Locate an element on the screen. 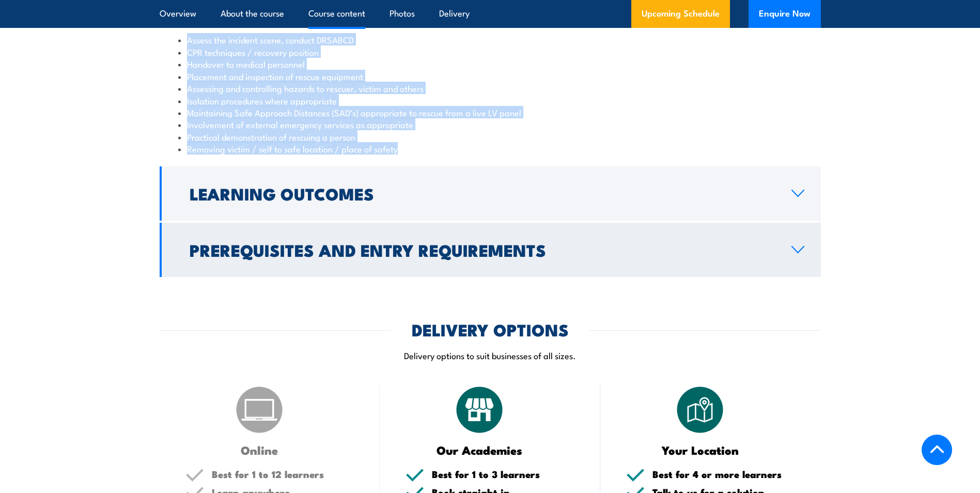 This screenshot has height=493, width=980. h3: Our Academies is located at coordinates (479, 449).